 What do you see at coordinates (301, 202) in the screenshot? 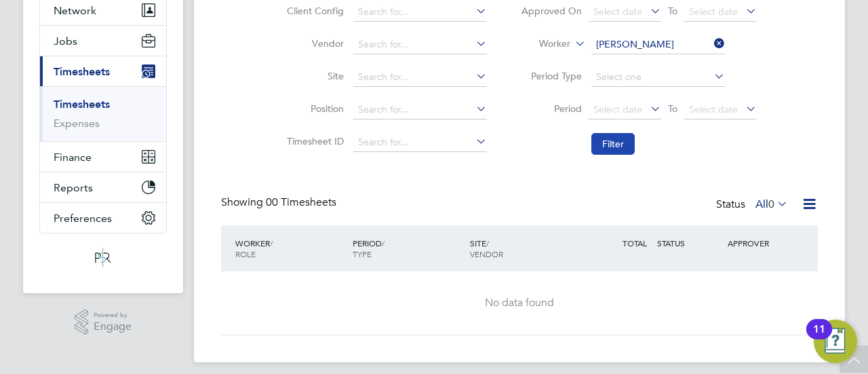
I see `span: 00 Timesheets` at bounding box center [301, 202].